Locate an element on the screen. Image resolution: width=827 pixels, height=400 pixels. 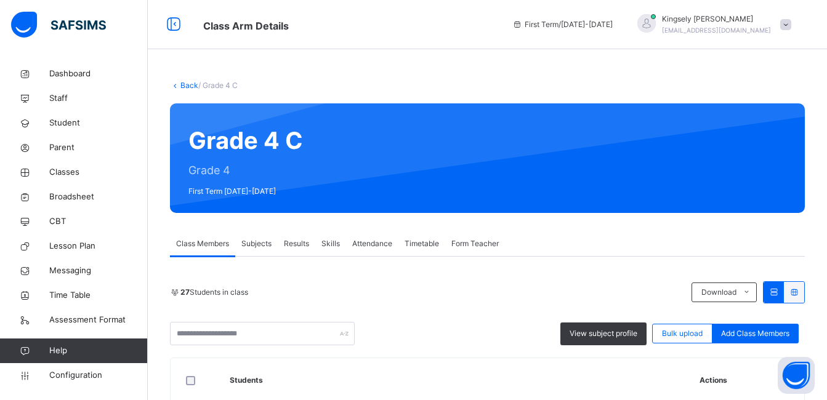
span: Broadsheet is located at coordinates (99, 197).